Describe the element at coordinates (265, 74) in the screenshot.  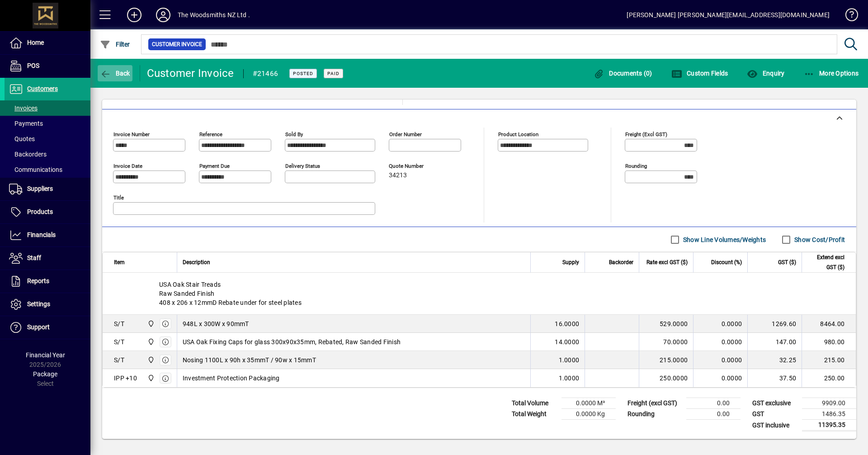
I see `div: #21466` at that location.